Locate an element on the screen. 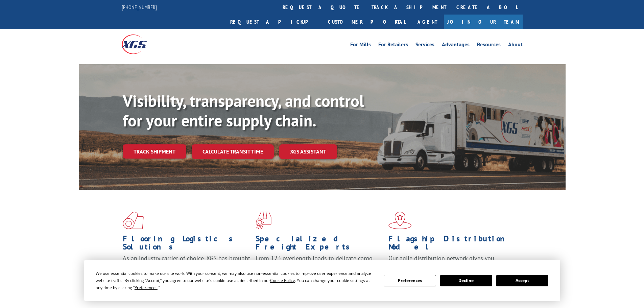 This screenshot has height=308, width=644. a: Join Our Team is located at coordinates (483, 22).